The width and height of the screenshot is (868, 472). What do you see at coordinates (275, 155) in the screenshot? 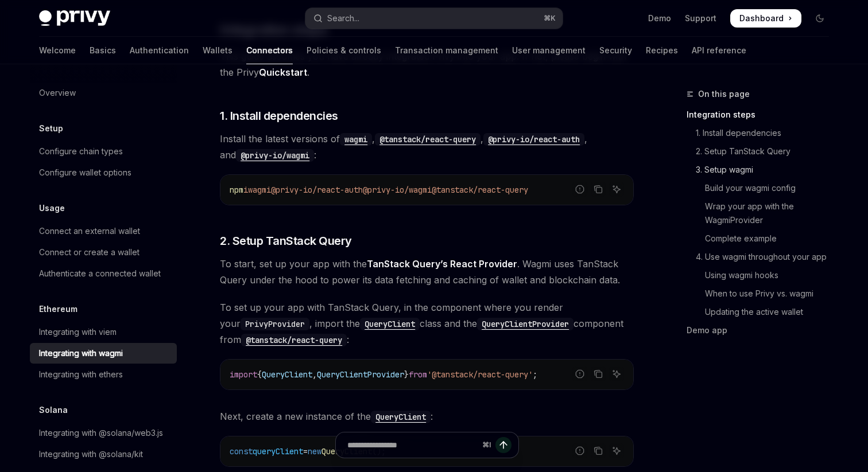
I see `code: @privy-io/wagmi` at bounding box center [275, 155].